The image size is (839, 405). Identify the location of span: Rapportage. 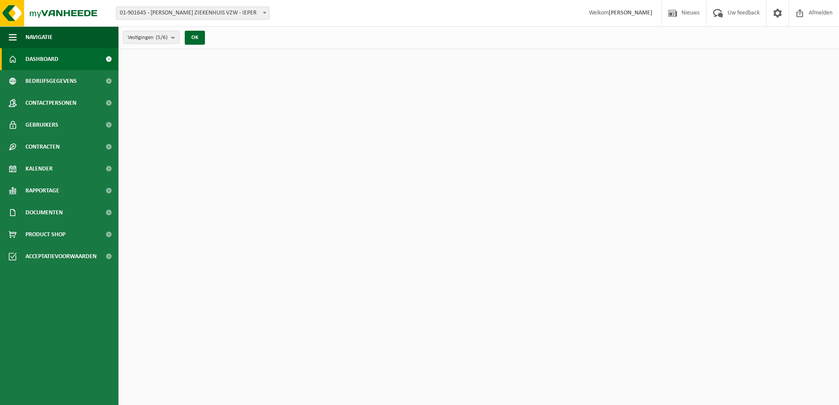
(42, 191).